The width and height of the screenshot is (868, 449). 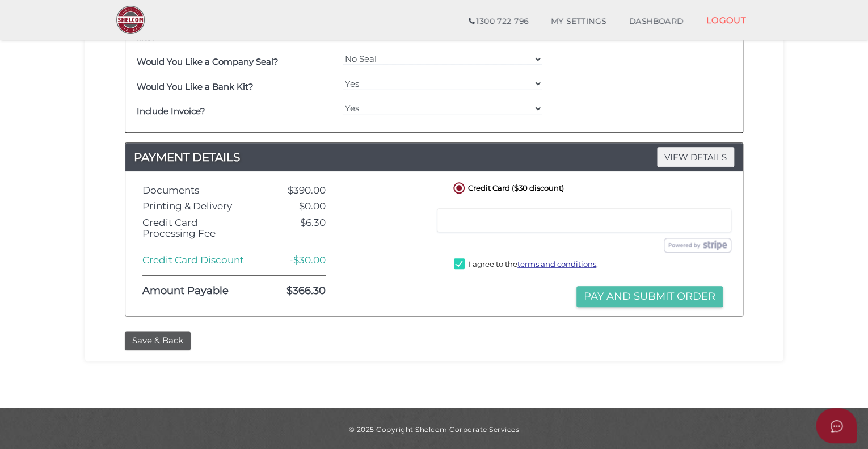 What do you see at coordinates (434, 430) in the screenshot?
I see `div: © 2025 Copyright Shelcom Corporate Services` at bounding box center [434, 430].